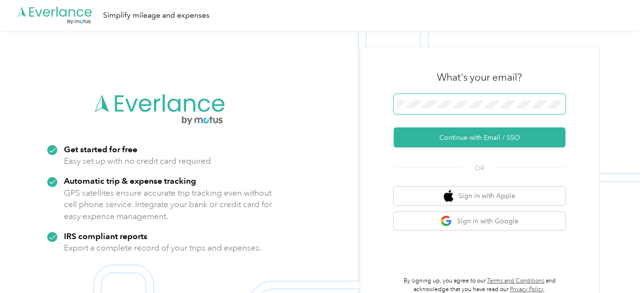 This screenshot has height=293, width=644. I want to click on p: Export a complete record of your trips and expenses., so click(163, 248).